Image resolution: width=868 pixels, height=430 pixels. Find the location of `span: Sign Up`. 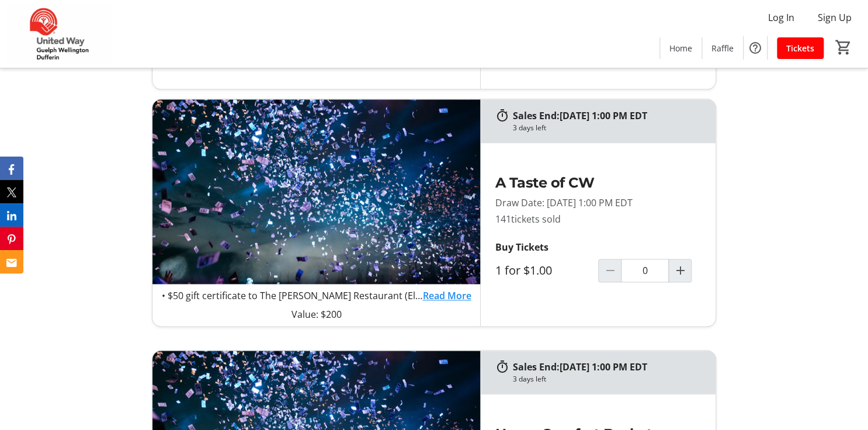

span: Sign Up is located at coordinates (834, 18).